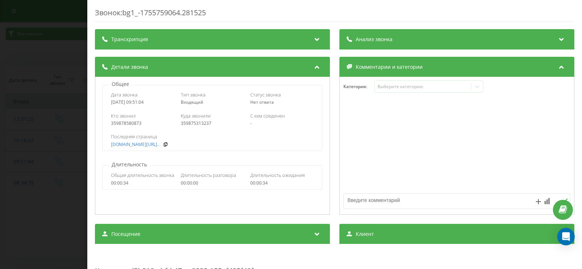 Image resolution: width=582 pixels, height=269 pixels. Describe the element at coordinates (212, 123) in the screenshot. I see `div: 359875313237` at that location.